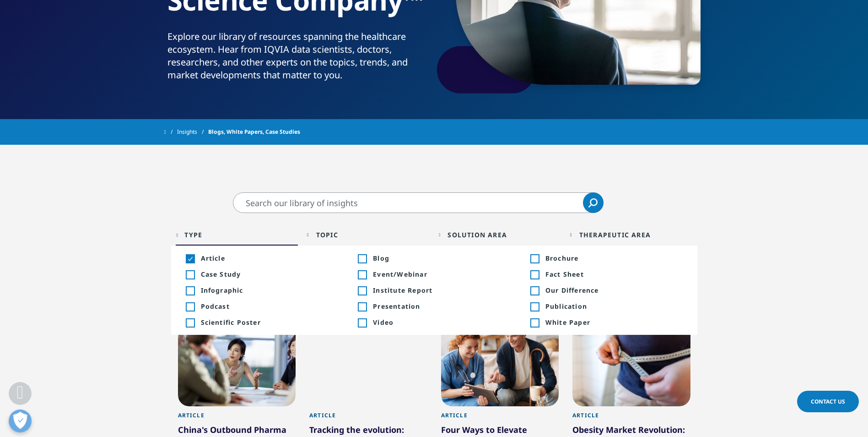  What do you see at coordinates (606, 274) in the screenshot?
I see `li: Inclusion filter on Fact Sheet; +696 results` at bounding box center [606, 274].